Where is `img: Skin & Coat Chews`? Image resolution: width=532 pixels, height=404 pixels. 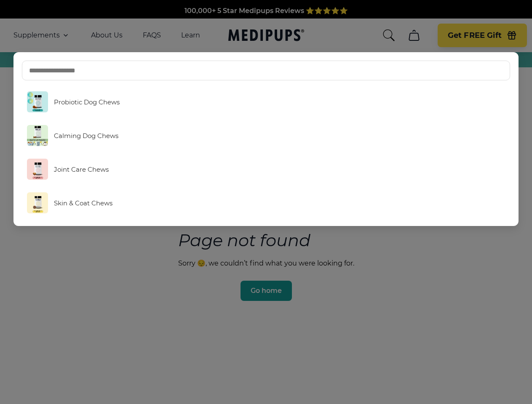 img: Skin & Coat Chews is located at coordinates (38, 203).